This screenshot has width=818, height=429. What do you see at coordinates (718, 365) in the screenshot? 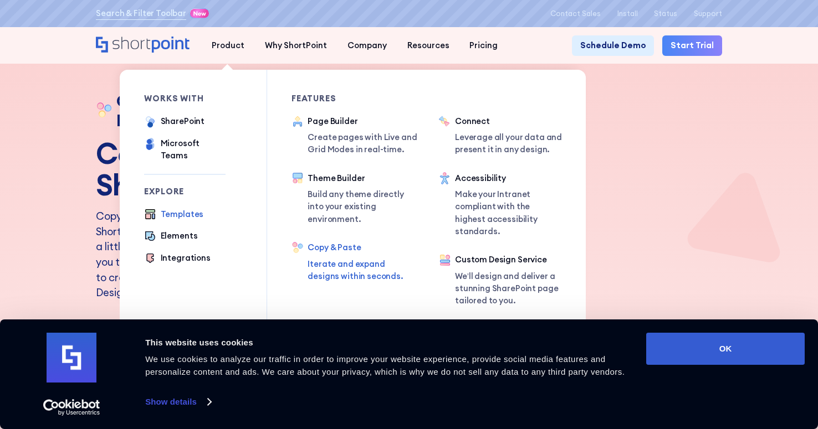
I see `div: Chat Widget` at bounding box center [718, 365].